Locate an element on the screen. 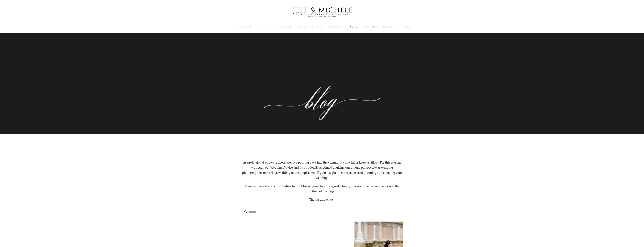  span: Learn is located at coordinates (406, 27).